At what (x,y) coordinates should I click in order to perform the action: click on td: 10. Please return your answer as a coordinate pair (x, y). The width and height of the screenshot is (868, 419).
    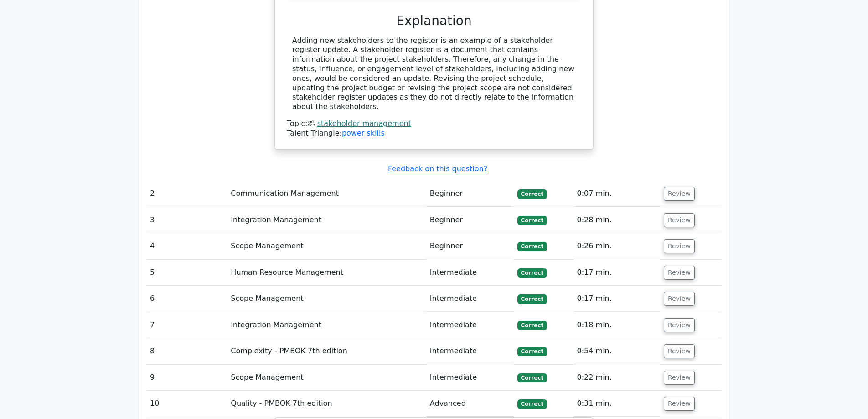
    Looking at the image, I should click on (187, 403).